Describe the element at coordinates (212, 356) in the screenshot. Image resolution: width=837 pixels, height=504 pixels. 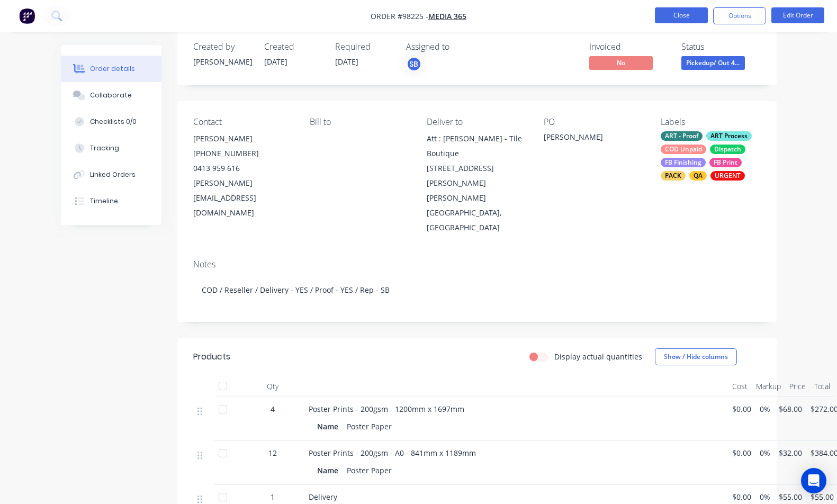
I see `div: Products` at that location.